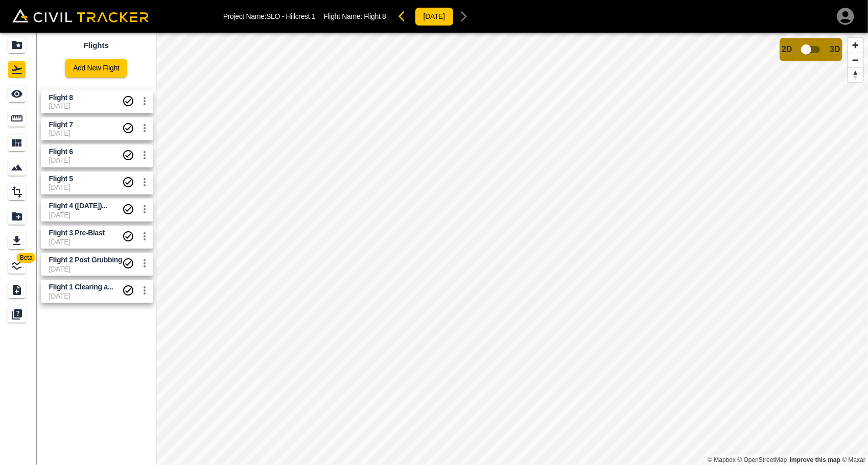  What do you see at coordinates (855, 75) in the screenshot?
I see `button: Reset bearing to north` at bounding box center [855, 75].